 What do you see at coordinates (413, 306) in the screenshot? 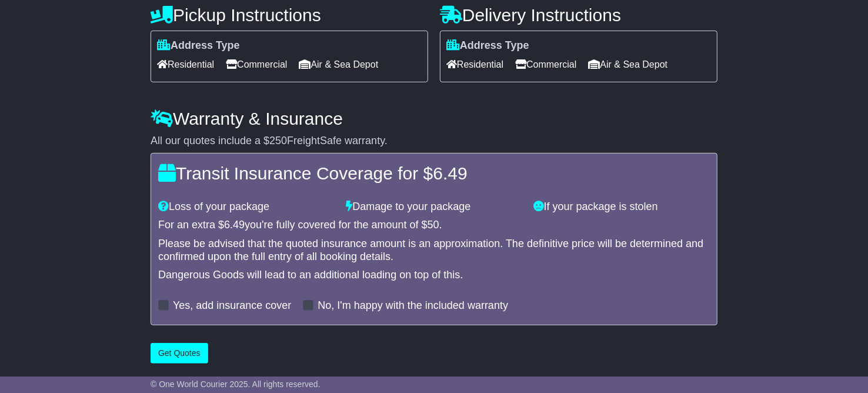
I see `label: No, I'm happy with the included warranty` at bounding box center [413, 306].